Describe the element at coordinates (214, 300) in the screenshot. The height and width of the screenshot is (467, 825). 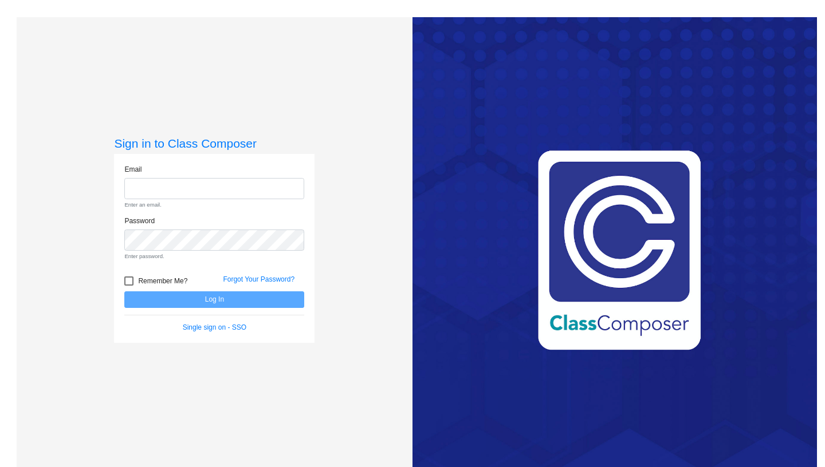
I see `button: Log In` at that location.